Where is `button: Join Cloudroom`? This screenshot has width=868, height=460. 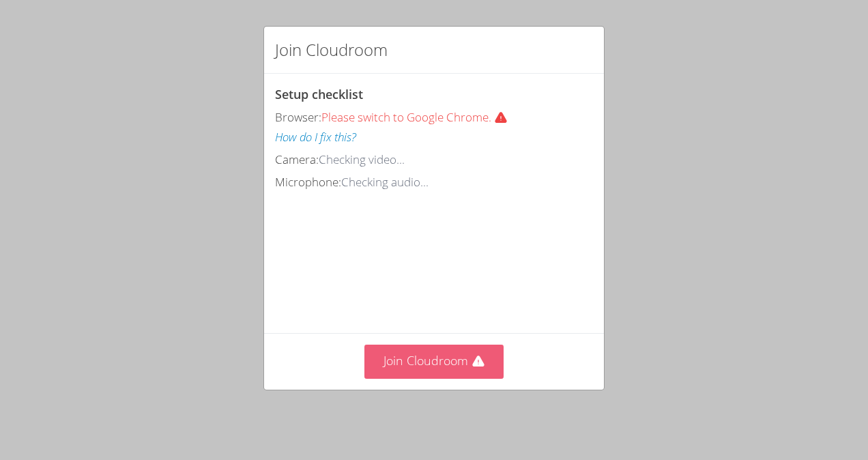
button: Join Cloudroom is located at coordinates (434, 361).